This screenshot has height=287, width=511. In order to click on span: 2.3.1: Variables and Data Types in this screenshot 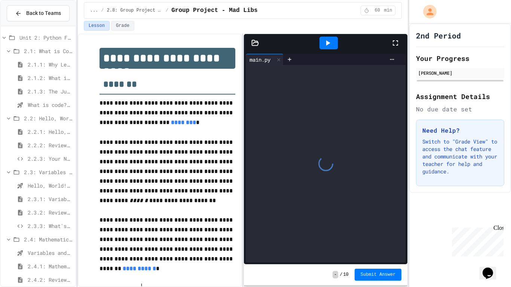, I will do `click(50, 199)`.